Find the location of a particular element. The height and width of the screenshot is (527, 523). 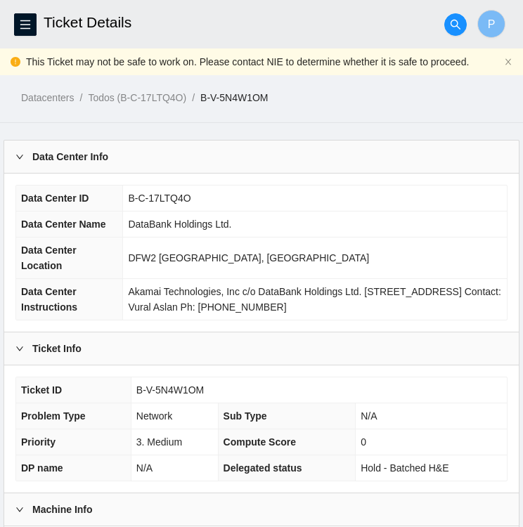

span: 0 is located at coordinates (364, 442).